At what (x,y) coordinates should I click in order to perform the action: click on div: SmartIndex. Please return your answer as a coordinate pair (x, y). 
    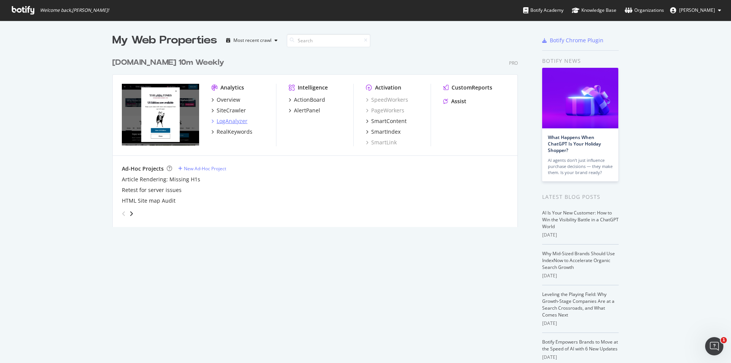
    Looking at the image, I should click on (386, 132).